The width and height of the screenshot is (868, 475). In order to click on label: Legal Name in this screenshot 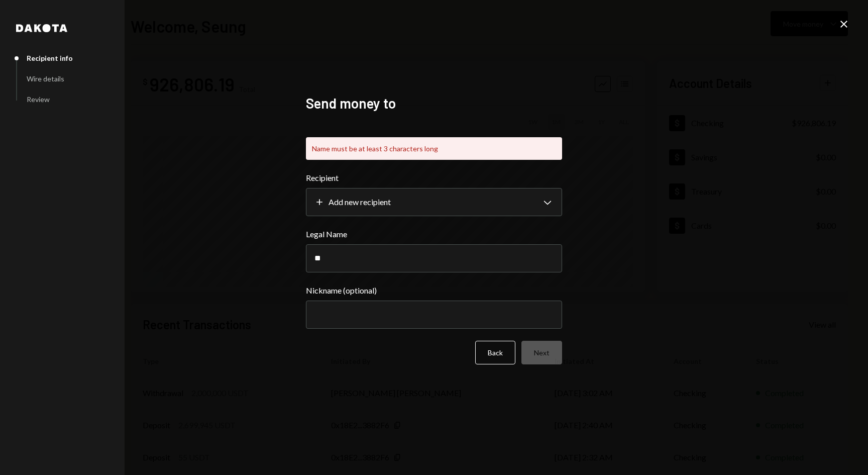, I will do `click(434, 234)`.